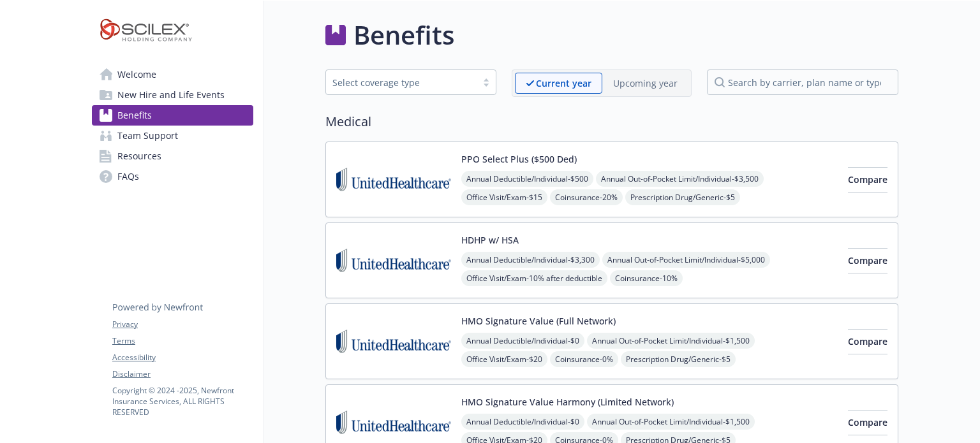 This screenshot has height=443, width=980. I want to click on a: Resources, so click(172, 156).